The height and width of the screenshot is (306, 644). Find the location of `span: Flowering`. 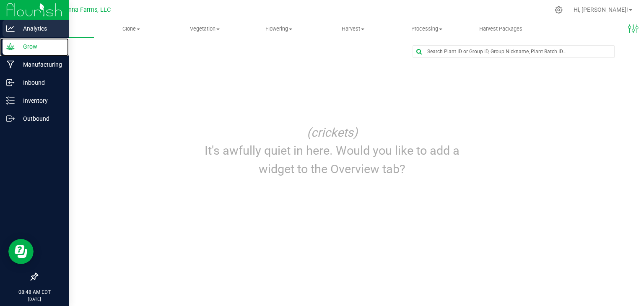

span: Flowering is located at coordinates (279, 29).